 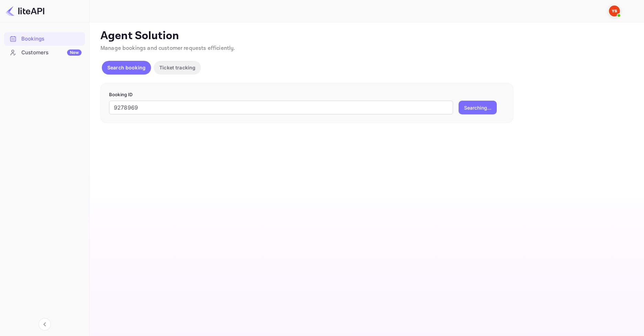 I want to click on a: CustomersNew, so click(x=44, y=52).